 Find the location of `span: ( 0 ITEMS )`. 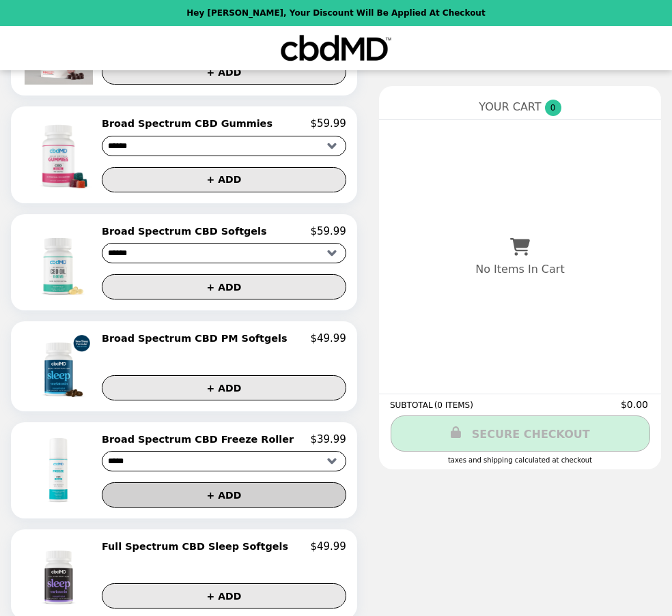

span: ( 0 ITEMS ) is located at coordinates (453, 405).